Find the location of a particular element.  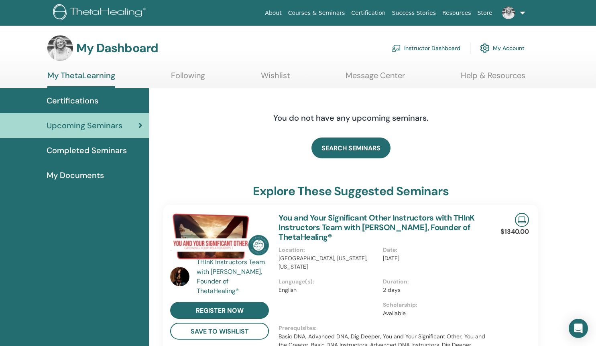

a: Resources is located at coordinates (456, 13).